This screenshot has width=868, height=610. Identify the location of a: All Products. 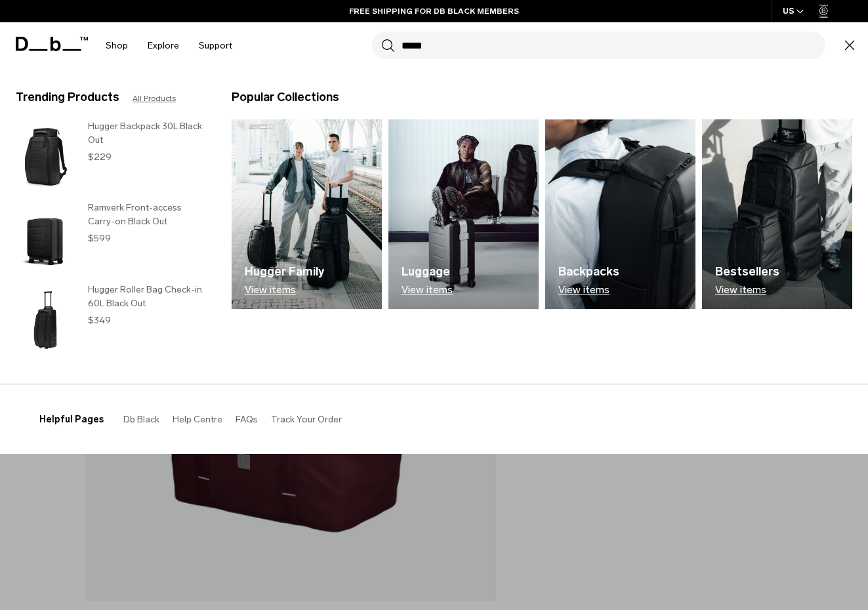
(155, 99).